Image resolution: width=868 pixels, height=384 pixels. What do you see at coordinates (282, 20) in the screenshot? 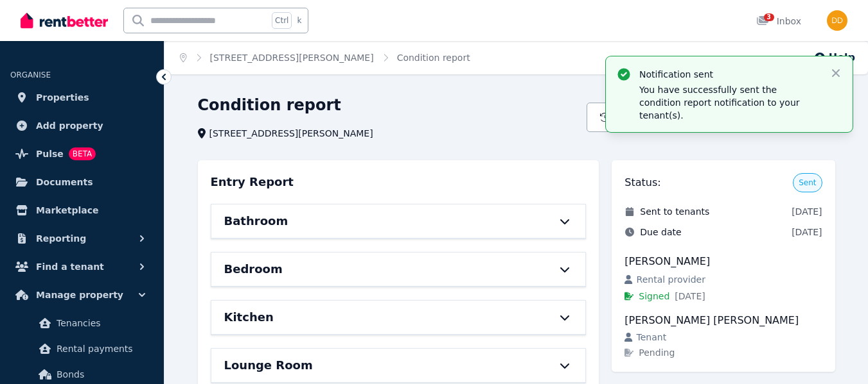
I see `span: Ctrl` at bounding box center [282, 20].